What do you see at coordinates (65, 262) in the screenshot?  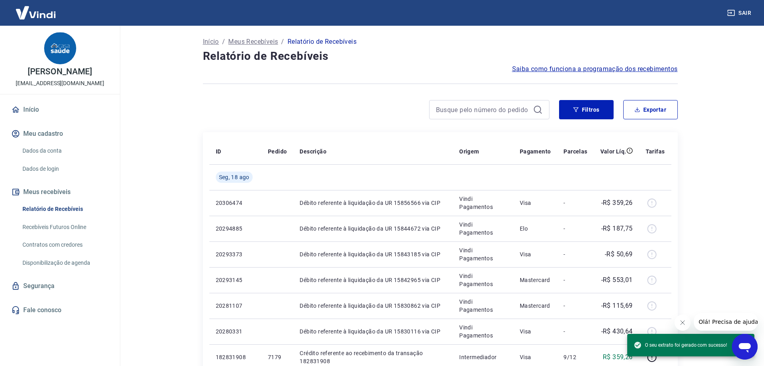 I see `a: Disponibilização de agenda` at bounding box center [65, 262].